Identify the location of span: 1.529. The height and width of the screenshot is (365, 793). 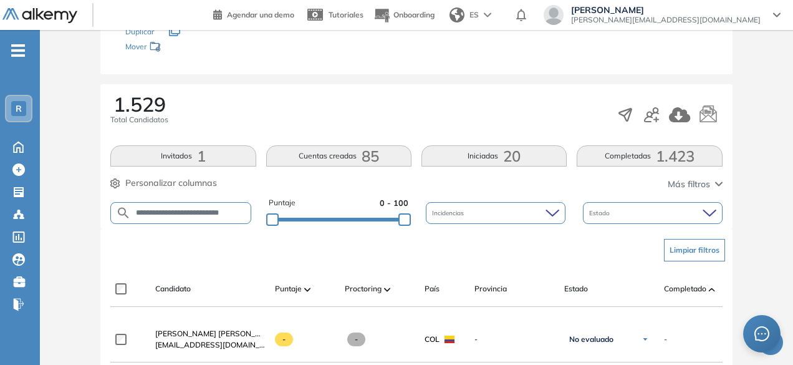
(140, 104).